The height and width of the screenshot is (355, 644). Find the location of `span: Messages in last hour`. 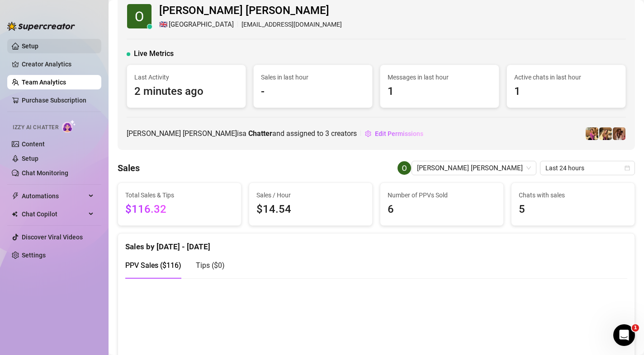

span: Messages in last hour is located at coordinates (440, 78).